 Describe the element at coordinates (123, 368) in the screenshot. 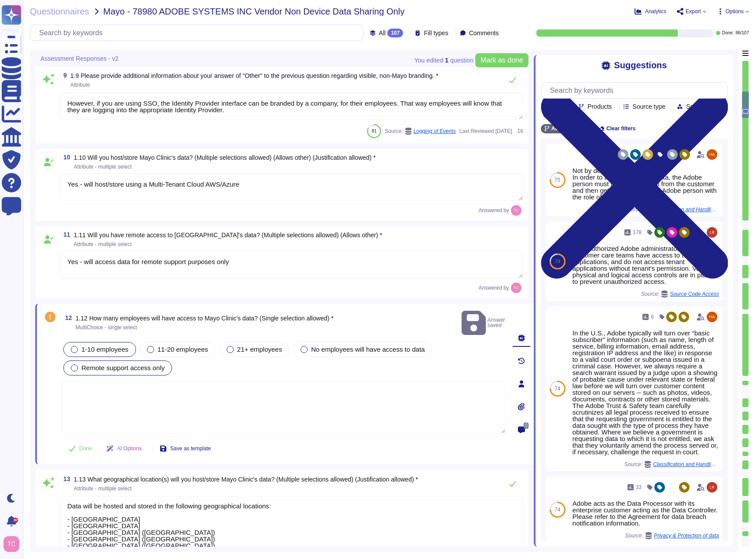

I see `span: Remote support access only` at that location.